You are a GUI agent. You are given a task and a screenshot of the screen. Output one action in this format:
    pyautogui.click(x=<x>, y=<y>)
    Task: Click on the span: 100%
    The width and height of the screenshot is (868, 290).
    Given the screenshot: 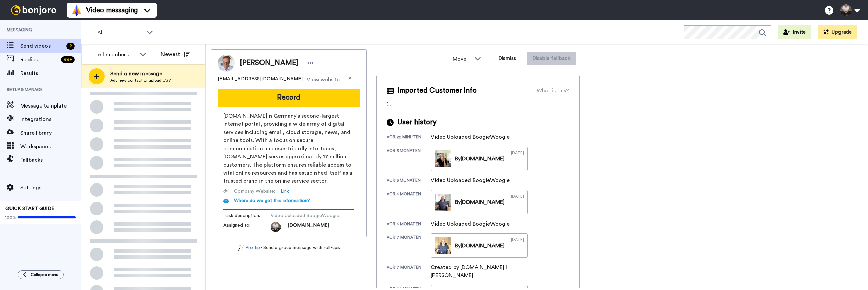 What is the action you would take?
    pyautogui.click(x=11, y=218)
    